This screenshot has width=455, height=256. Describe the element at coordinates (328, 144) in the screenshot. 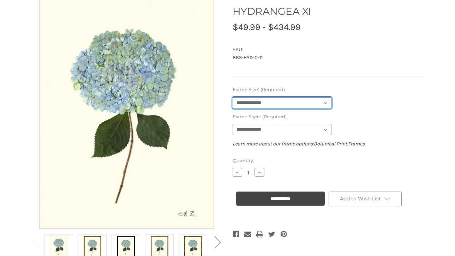

I see `p: Learn more about our frame options:` at that location.